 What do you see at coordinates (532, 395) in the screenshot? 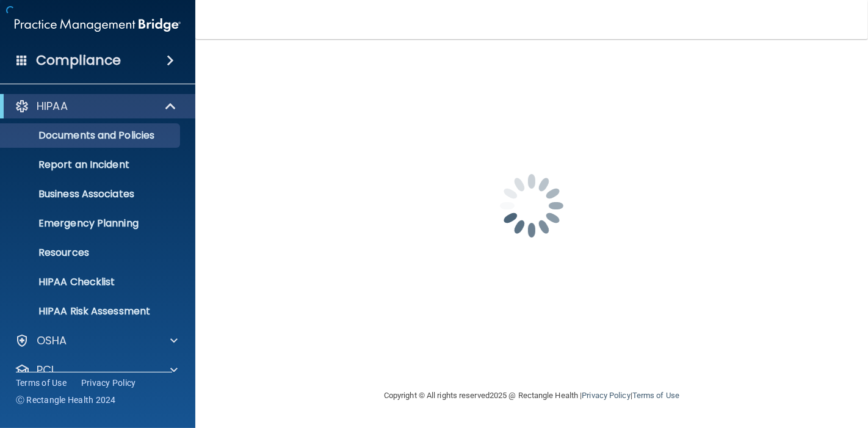
I see `div: Copyright © All rights reserved 2025 @ Rectangle Health | |` at bounding box center [532, 395].